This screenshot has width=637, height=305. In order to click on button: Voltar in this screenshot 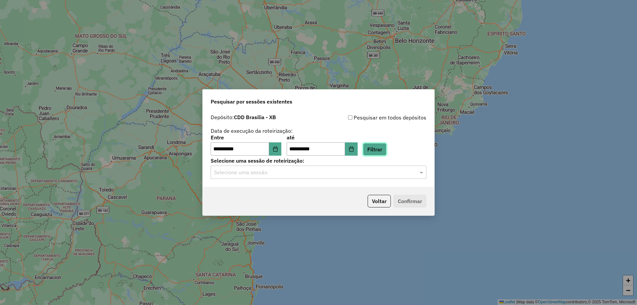, I will do `click(379, 201)`.